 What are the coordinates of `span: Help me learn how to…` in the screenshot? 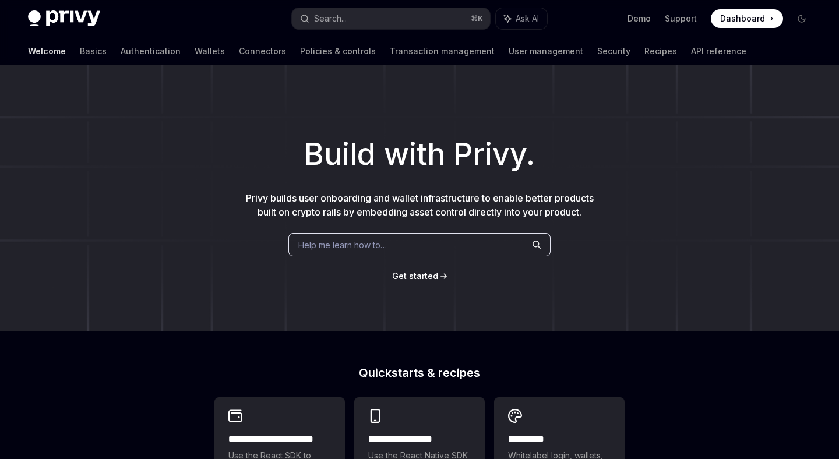 It's located at (342, 245).